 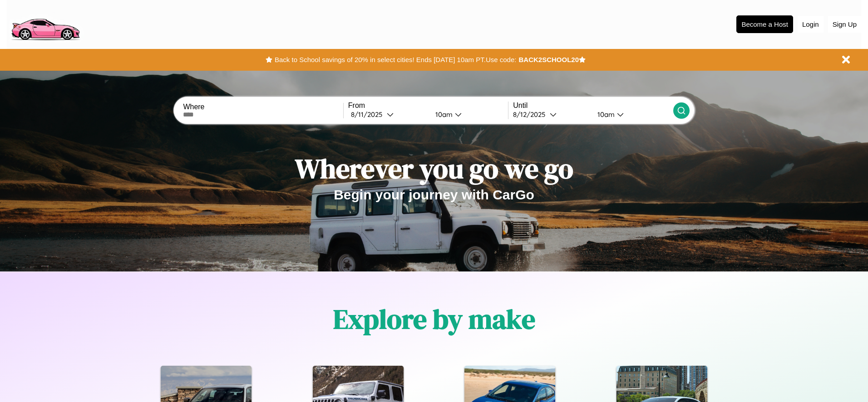 What do you see at coordinates (548, 59) in the screenshot?
I see `b: BACK2SCHOOL20` at bounding box center [548, 59].